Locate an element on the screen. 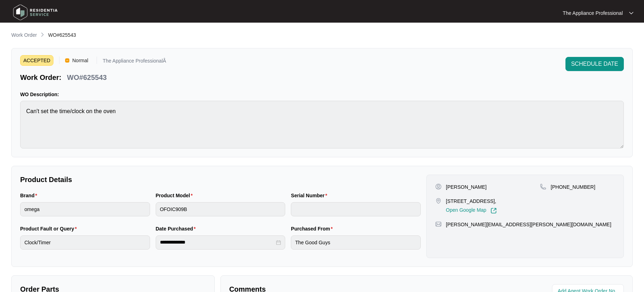  p: Work Order: is located at coordinates (40, 78).